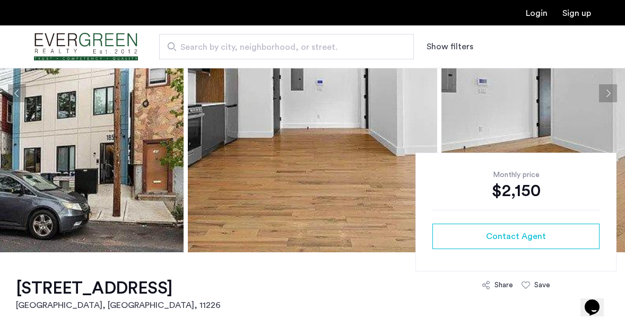 The image size is (625, 327). What do you see at coordinates (516, 175) in the screenshot?
I see `div: Monthly price` at bounding box center [516, 175].